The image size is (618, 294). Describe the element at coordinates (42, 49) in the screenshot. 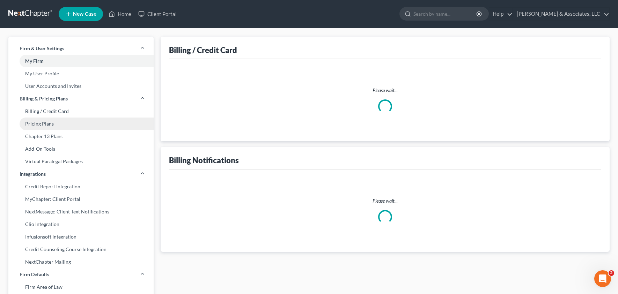

I see `span: Firm & User Settings` at that location.